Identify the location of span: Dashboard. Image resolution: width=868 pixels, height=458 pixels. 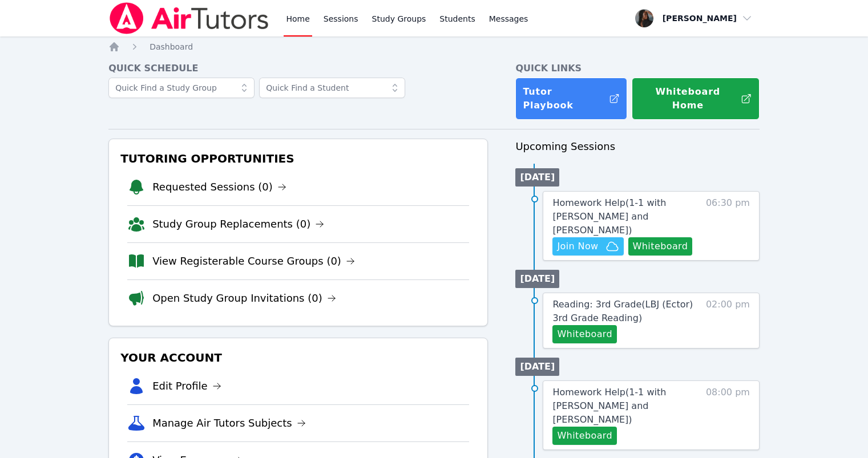
(171, 47).